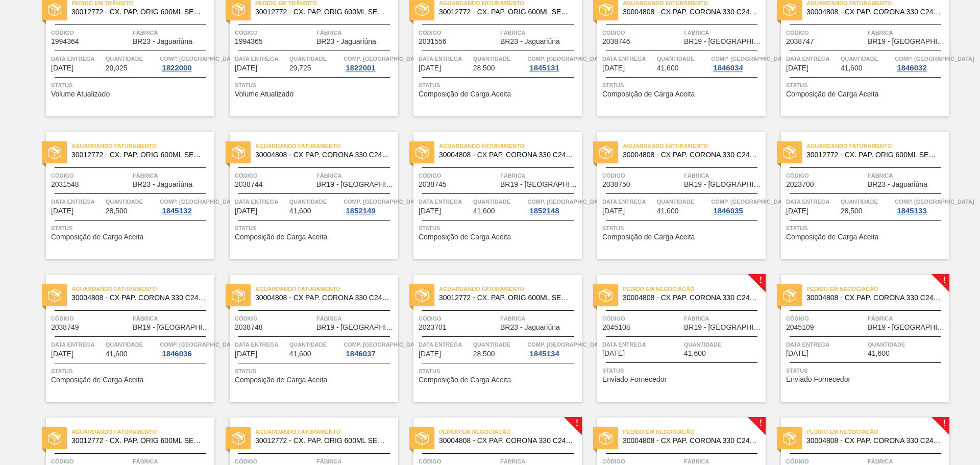 The width and height of the screenshot is (980, 465). What do you see at coordinates (490, 338) in the screenshot?
I see `a: statusAguardando Faturamento30012772 - CX. PAP. ORIG 600ML SEMI AUTOM C12 429Código2023701Fábrica...` at bounding box center [490, 338].